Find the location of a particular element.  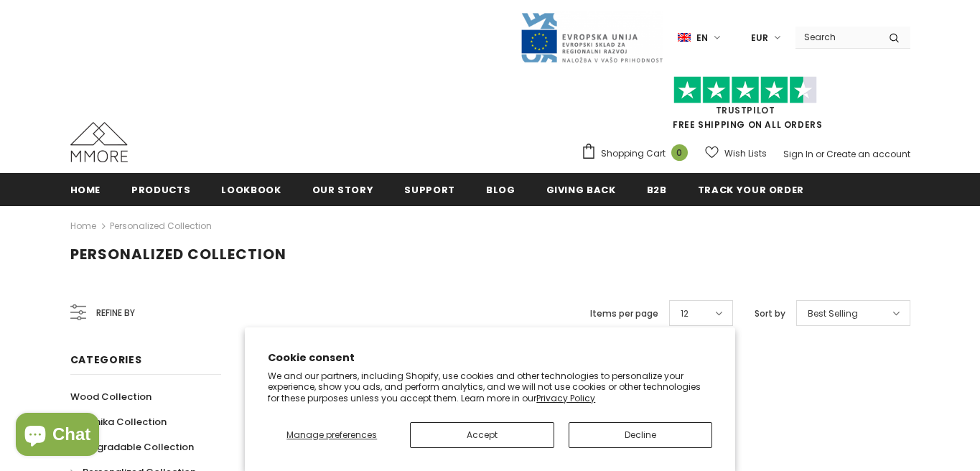

img: i-lang-1.png is located at coordinates (684, 38).